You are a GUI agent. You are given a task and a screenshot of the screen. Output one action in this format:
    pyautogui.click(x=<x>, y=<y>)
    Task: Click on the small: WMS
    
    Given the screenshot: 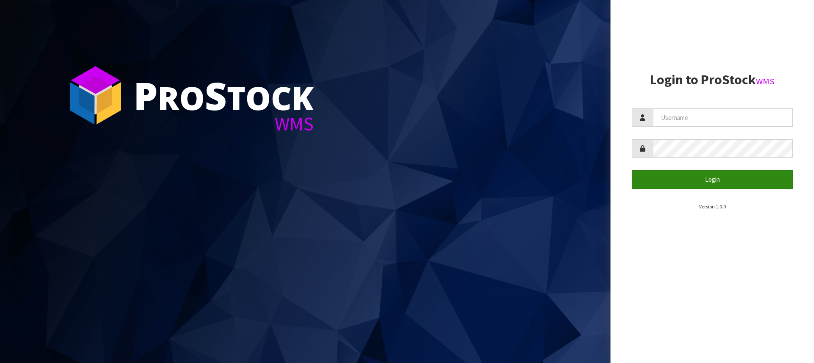 What is the action you would take?
    pyautogui.click(x=765, y=81)
    